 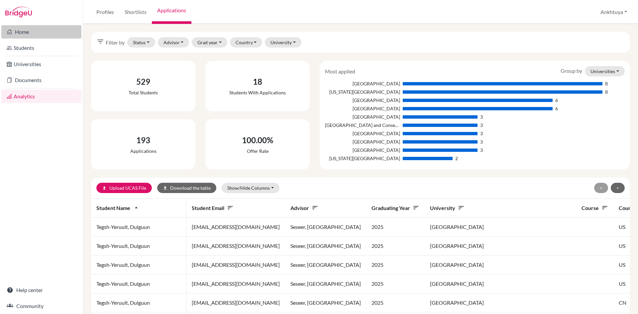 I want to click on span: Student email, so click(x=213, y=208).